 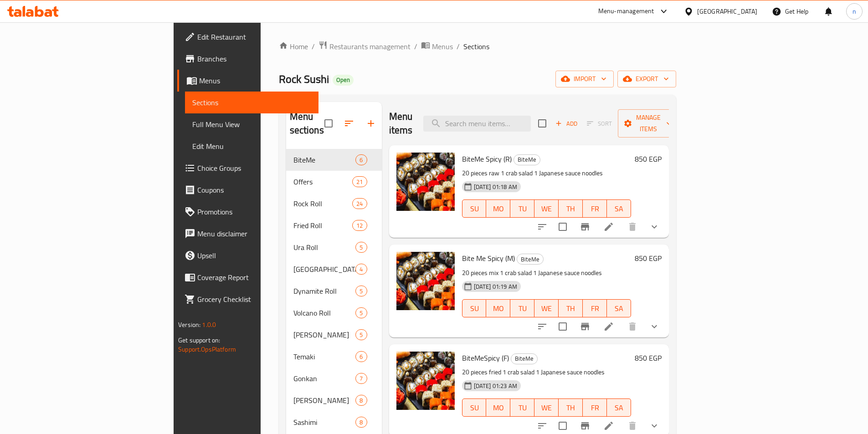 What do you see at coordinates (522, 309) in the screenshot?
I see `span: TU` at bounding box center [522, 309].